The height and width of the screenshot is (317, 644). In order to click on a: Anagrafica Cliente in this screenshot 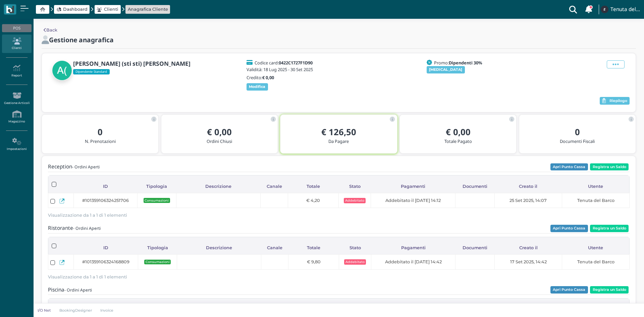, I will do `click(148, 9)`.